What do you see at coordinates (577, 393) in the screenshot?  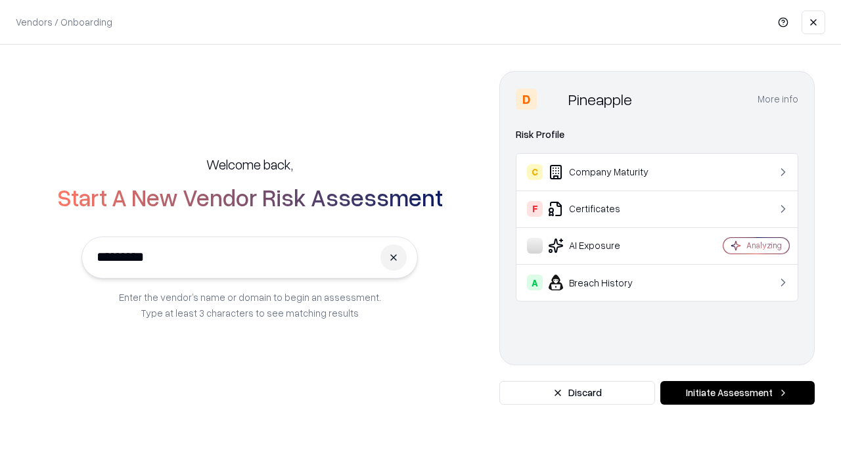 I see `button: Discard` at bounding box center [577, 393].